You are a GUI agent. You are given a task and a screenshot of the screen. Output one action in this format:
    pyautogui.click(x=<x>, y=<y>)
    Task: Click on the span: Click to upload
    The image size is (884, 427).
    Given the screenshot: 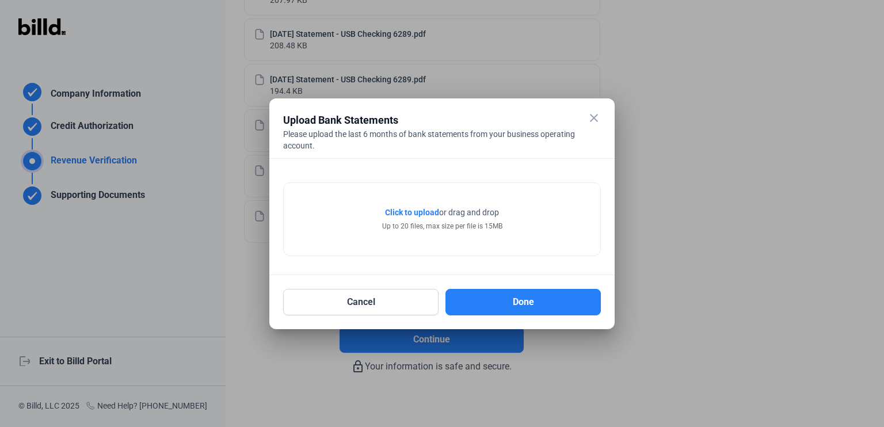 What is the action you would take?
    pyautogui.click(x=412, y=212)
    